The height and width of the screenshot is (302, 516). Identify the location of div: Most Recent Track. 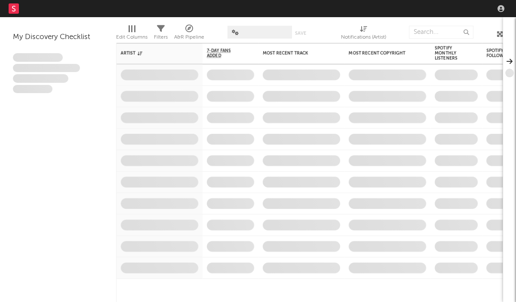
(295, 53).